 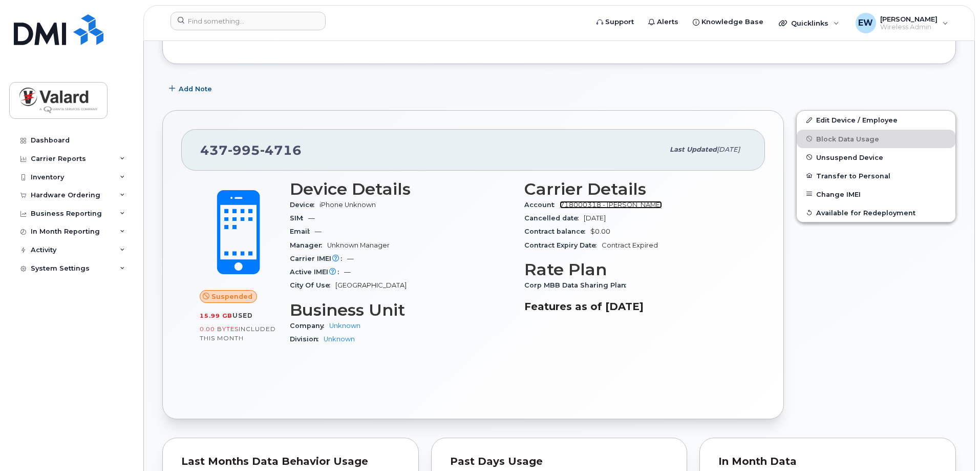 I want to click on h3: Carrier Details, so click(x=636, y=189).